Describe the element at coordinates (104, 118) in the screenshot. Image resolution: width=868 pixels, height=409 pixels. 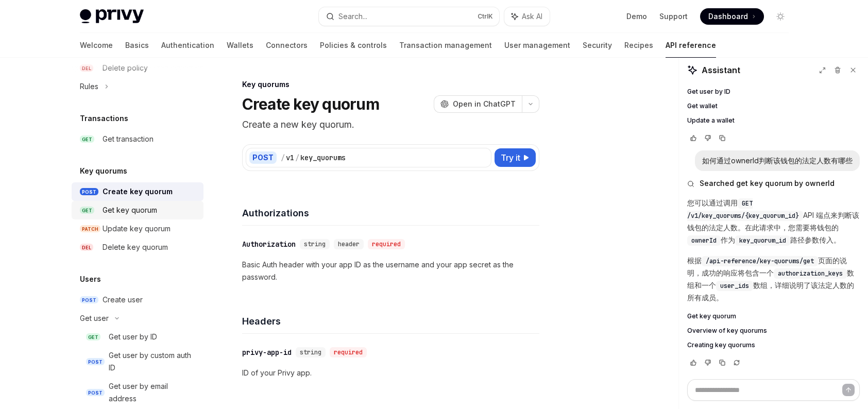
I see `h5: Transactions` at that location.